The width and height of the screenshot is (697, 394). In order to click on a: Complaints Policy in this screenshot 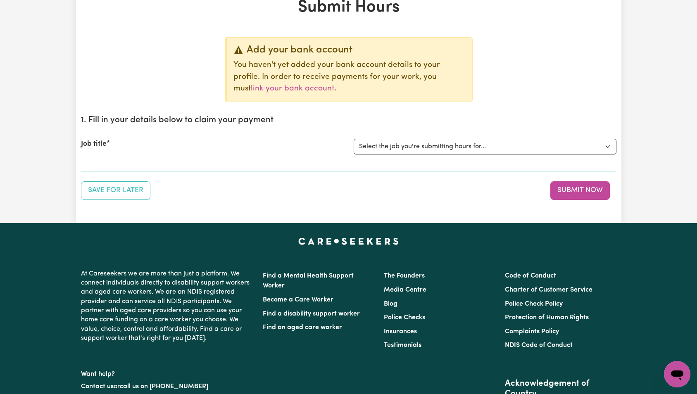, I will do `click(532, 332)`.